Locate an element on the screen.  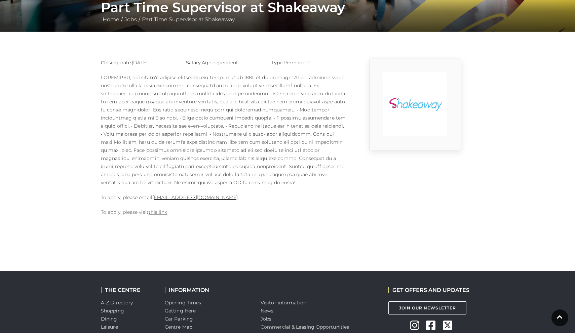
strong: Salary: is located at coordinates (194, 63).